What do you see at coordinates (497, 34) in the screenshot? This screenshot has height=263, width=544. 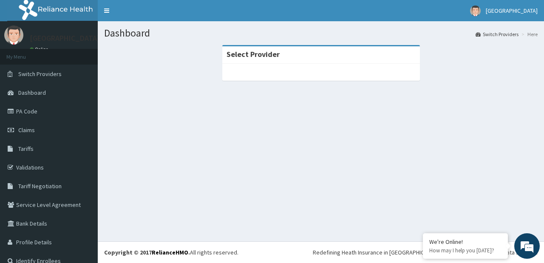 I see `a: Switch Providers` at bounding box center [497, 34].